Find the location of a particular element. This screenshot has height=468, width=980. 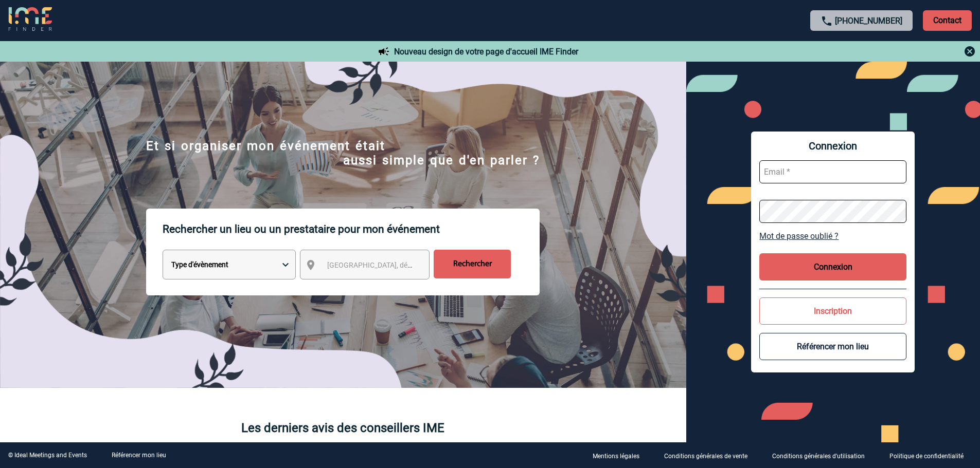

p: Conditions générales d'utilisation is located at coordinates (818, 456).